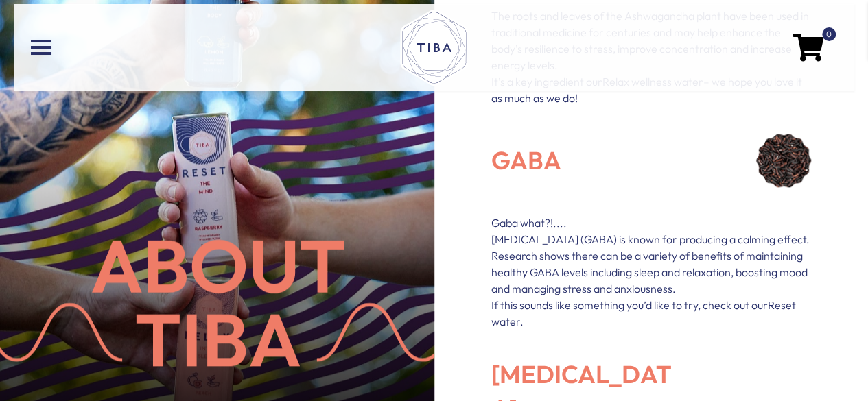 The image size is (868, 401). I want to click on p: Gaba what?!...., so click(651, 223).